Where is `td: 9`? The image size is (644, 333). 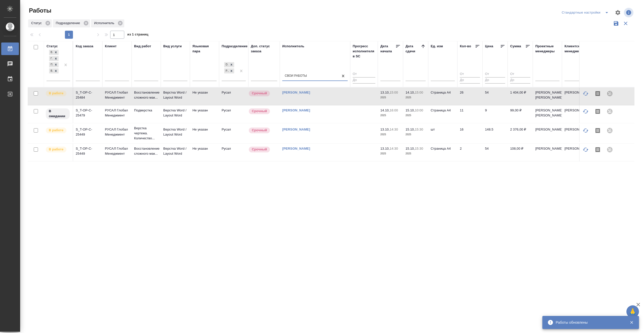
td: 9 is located at coordinates (495, 114).